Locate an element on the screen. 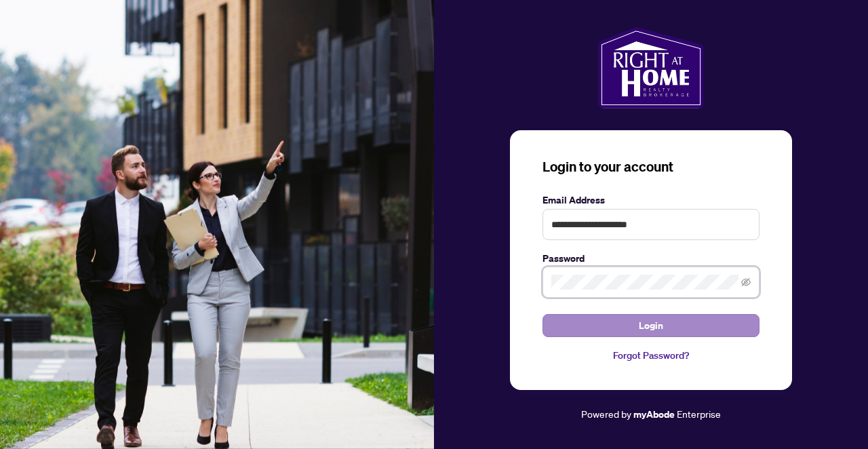 Image resolution: width=868 pixels, height=449 pixels. a: Forgot Password? is located at coordinates (651, 355).